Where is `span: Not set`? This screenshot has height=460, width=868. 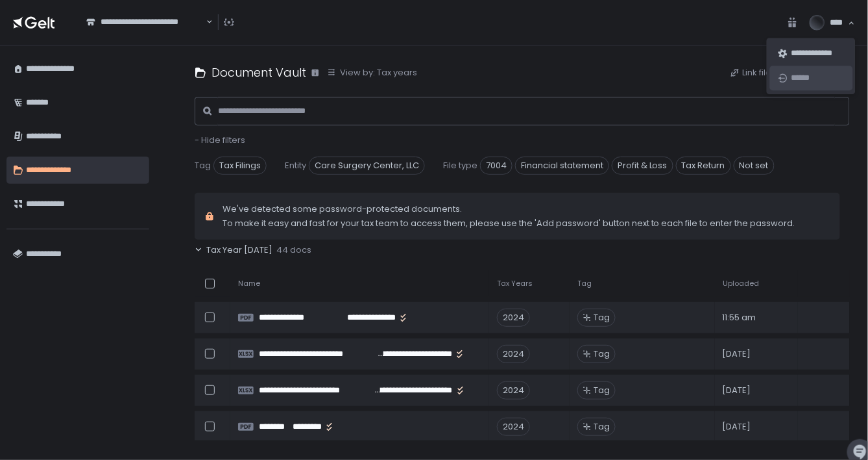
span: Not set is located at coordinates (754, 166).